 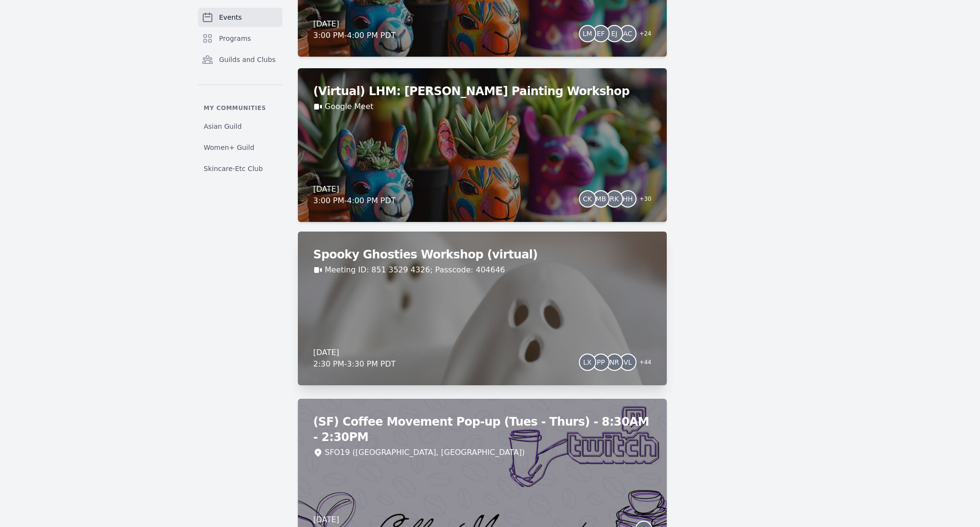 What do you see at coordinates (240, 169) in the screenshot?
I see `a: Skincare-Etc Club` at bounding box center [240, 169].